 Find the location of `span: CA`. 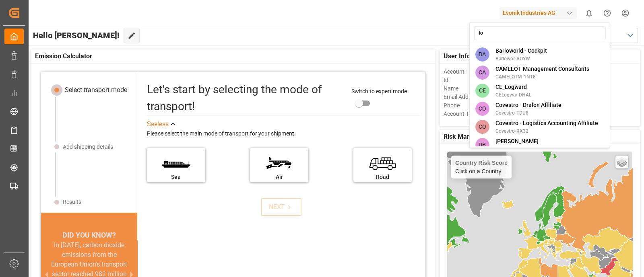

span: CA is located at coordinates (482, 73).